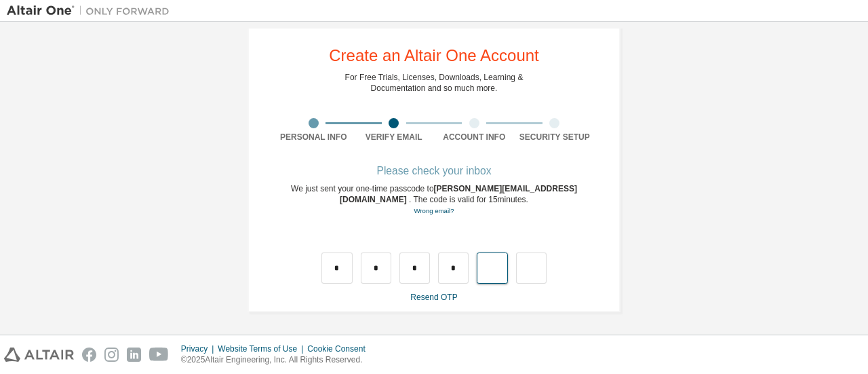 The width and height of the screenshot is (868, 374). What do you see at coordinates (434, 199) in the screenshot?
I see `div: We just sent your one-time passcode to . The code is valid for 15 minutes.` at bounding box center [434, 199].